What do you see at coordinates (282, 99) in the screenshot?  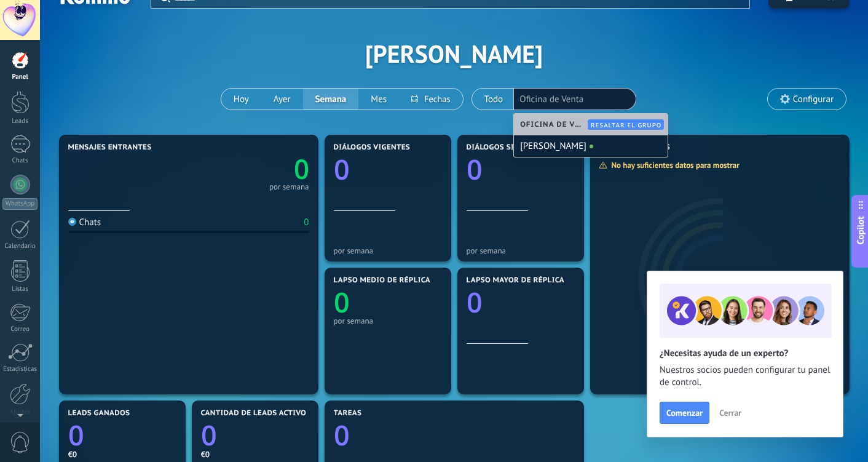 I see `button: Ayer` at bounding box center [282, 99].